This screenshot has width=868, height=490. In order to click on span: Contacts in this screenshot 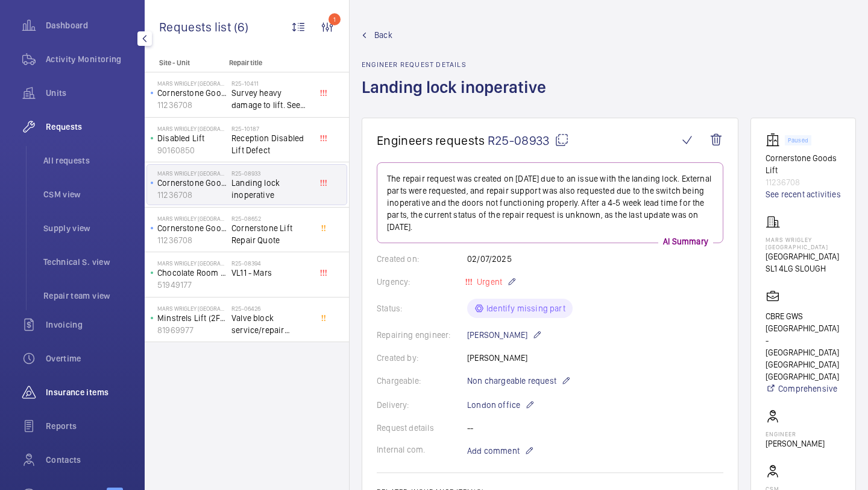, I will do `click(89, 460)`.